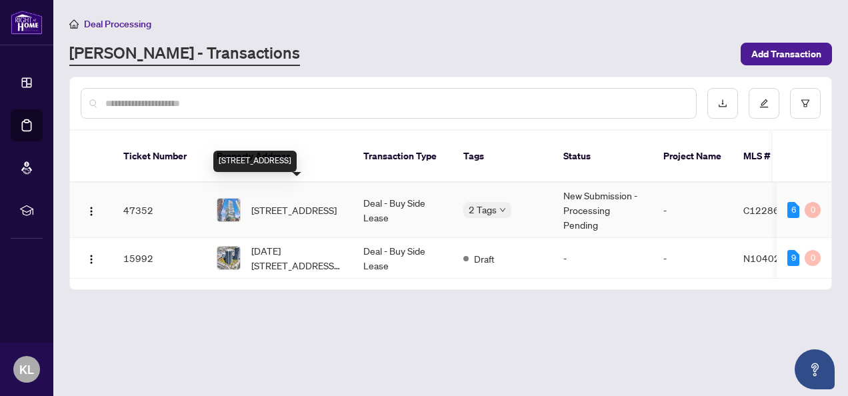 This screenshot has height=396, width=848. I want to click on span: home, so click(74, 24).